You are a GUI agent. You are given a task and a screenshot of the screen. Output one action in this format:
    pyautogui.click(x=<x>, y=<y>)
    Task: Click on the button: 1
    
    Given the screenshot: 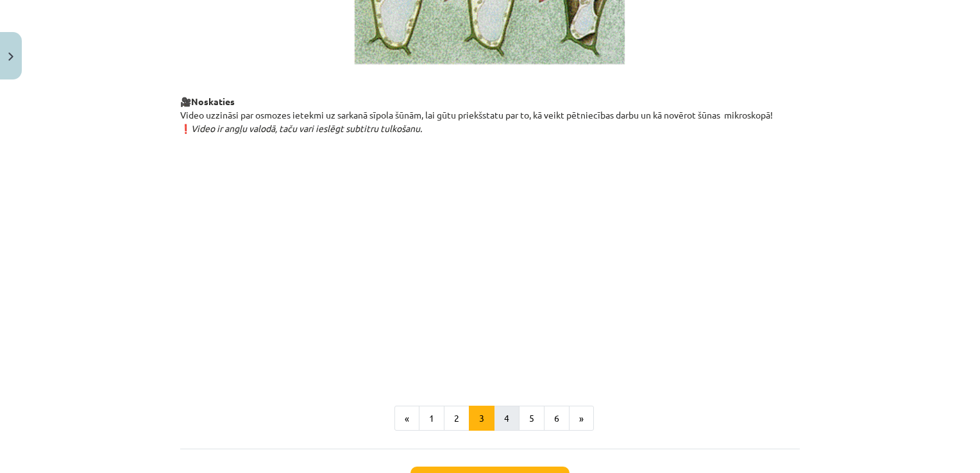 What is the action you would take?
    pyautogui.click(x=432, y=418)
    